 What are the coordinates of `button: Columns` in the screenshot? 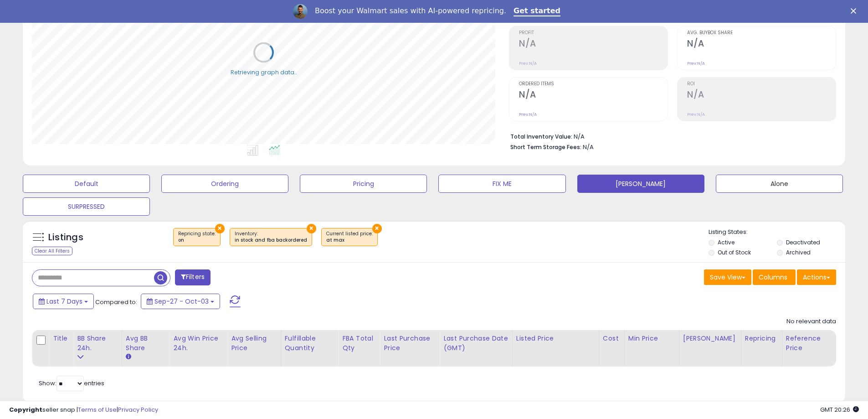 It's located at (774, 277).